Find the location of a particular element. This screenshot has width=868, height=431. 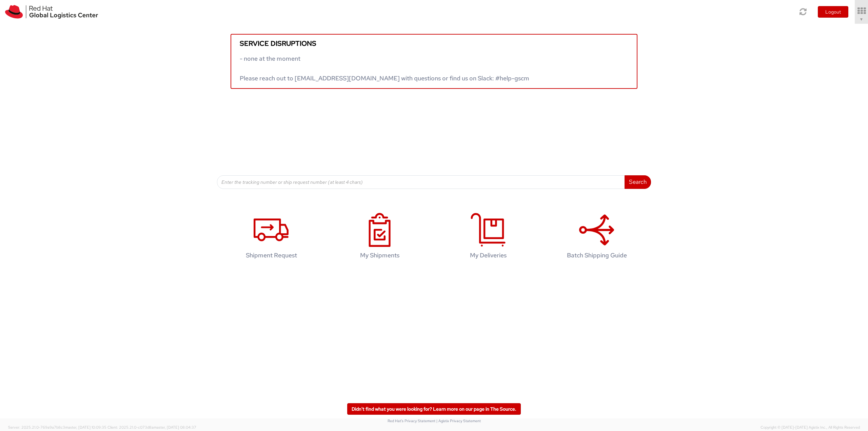

input: Enter the tracking number or ship request number (at least 4 chars) is located at coordinates (421, 182).